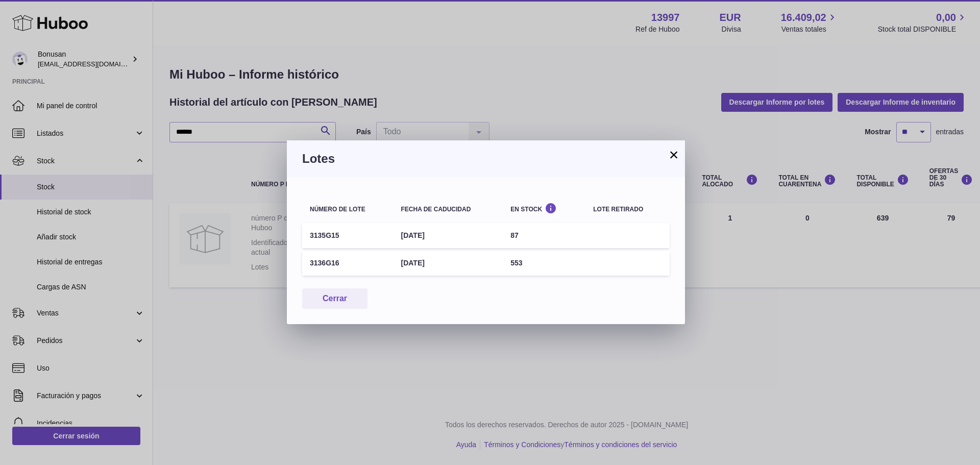 This screenshot has height=465, width=980. What do you see at coordinates (544, 263) in the screenshot?
I see `td: 553` at bounding box center [544, 263].